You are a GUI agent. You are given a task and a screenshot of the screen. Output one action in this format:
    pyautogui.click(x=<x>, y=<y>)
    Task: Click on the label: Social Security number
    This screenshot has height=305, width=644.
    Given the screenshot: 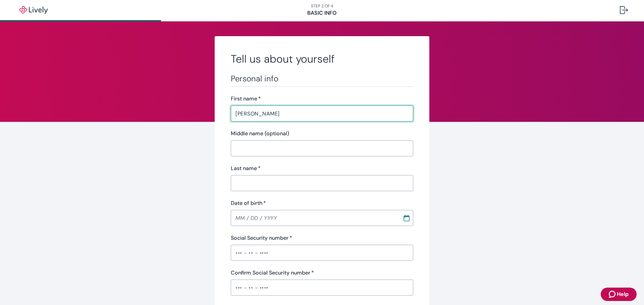 What is the action you would take?
    pyautogui.click(x=261, y=238)
    